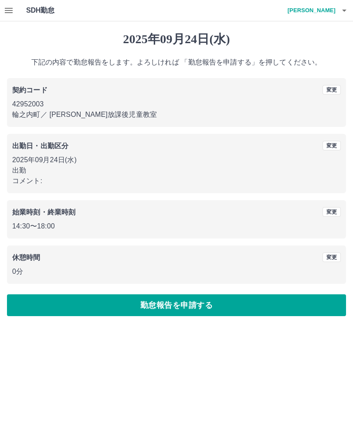 The image size is (353, 426). I want to click on p: 0分, so click(177, 272).